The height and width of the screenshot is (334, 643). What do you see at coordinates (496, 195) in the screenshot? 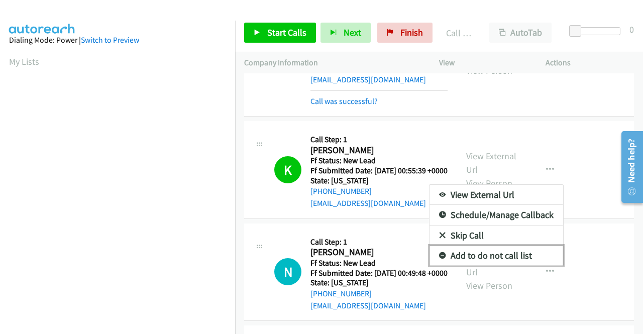
I see `a: View External Url` at bounding box center [496, 195].